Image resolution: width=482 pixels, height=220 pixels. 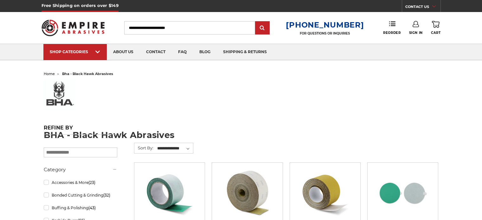 I want to click on a: Accessories & More, so click(x=80, y=182).